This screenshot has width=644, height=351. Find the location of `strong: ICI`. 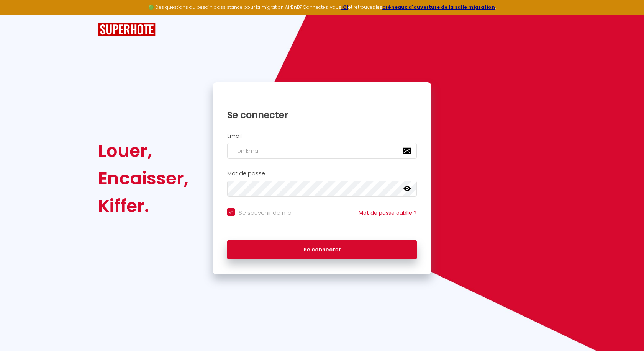

strong: ICI is located at coordinates (345, 7).